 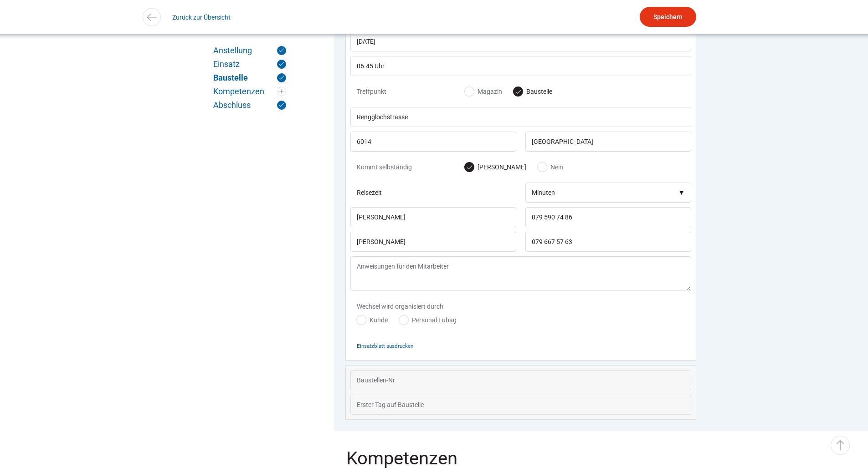 I want to click on input: Name Bauführer, so click(x=434, y=242).